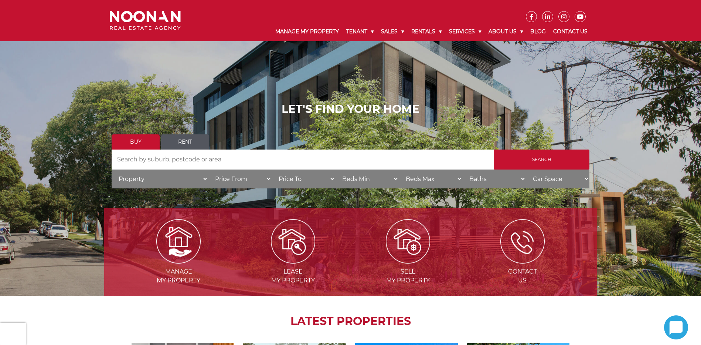  I want to click on a: Sales, so click(393, 31).